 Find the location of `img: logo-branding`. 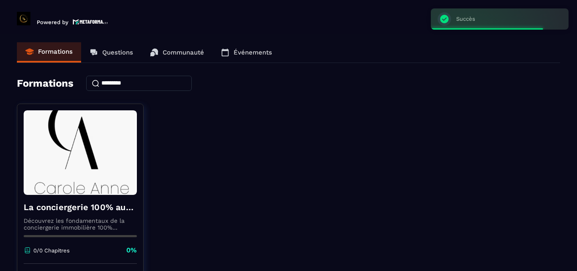

img: logo-branding is located at coordinates (24, 19).